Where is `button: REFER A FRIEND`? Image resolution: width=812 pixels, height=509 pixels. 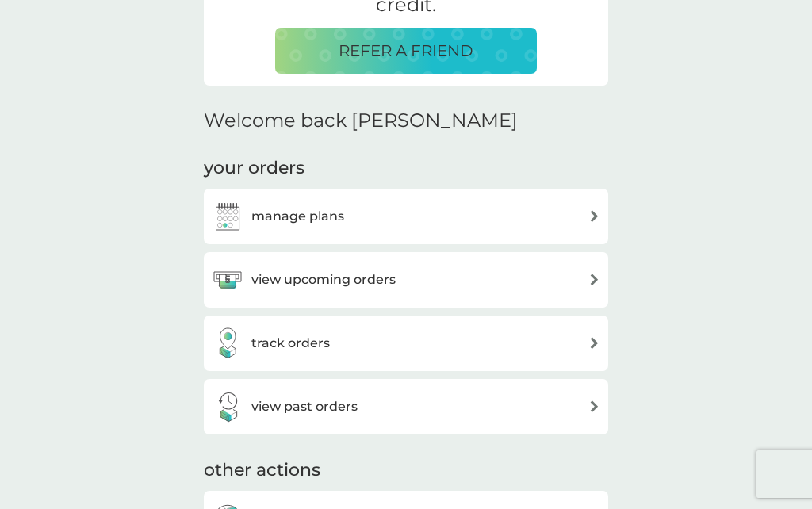
button: REFER A FRIEND is located at coordinates (406, 51).